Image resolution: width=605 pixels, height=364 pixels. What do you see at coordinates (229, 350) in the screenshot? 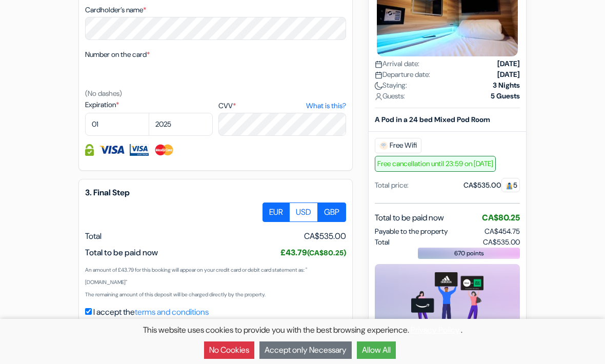
I see `button: No Cookies` at bounding box center [229, 350].